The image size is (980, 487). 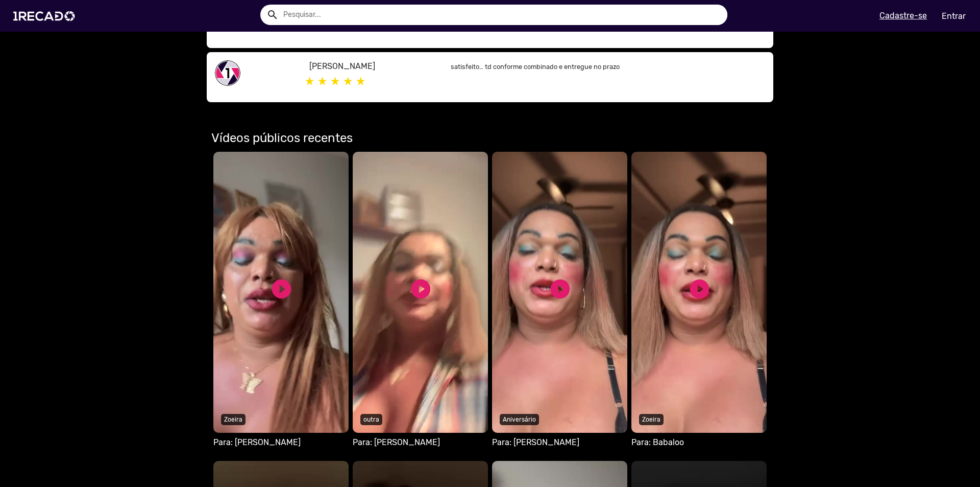 What do you see at coordinates (903, 15) in the screenshot?
I see `u: Cadastre-se` at bounding box center [903, 15].